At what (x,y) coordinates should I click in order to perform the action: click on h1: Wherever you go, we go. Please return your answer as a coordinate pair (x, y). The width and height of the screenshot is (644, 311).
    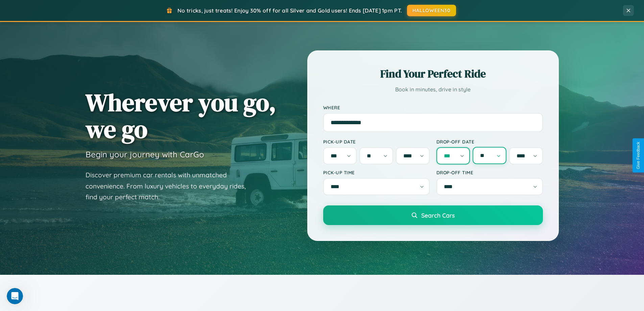
    Looking at the image, I should click on (181, 116).